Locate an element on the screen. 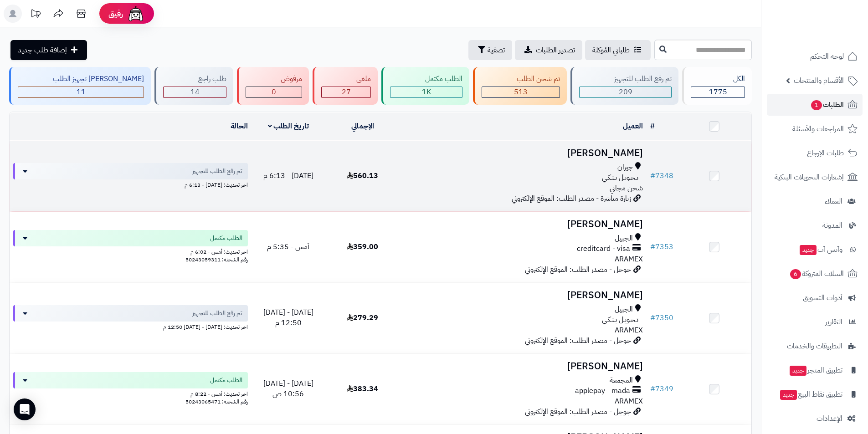 Image resolution: width=868 pixels, height=434 pixels. a: التقارير is located at coordinates (815, 322).